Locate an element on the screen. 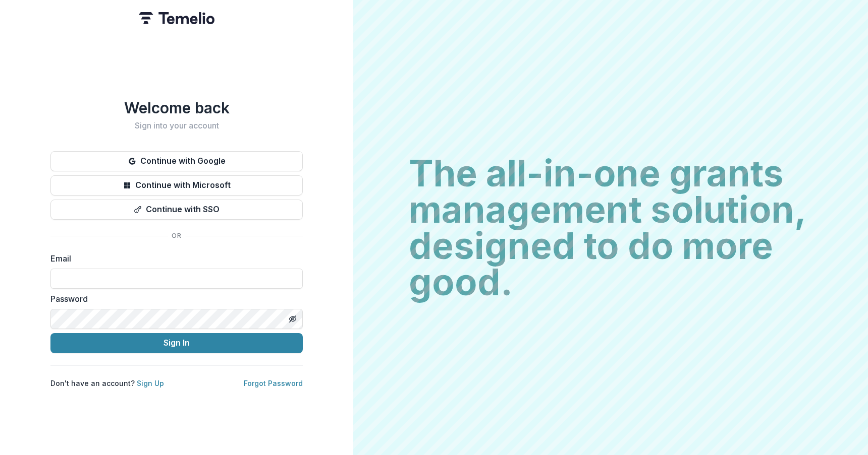 This screenshot has width=868, height=455. button: Continue with Google is located at coordinates (176, 162).